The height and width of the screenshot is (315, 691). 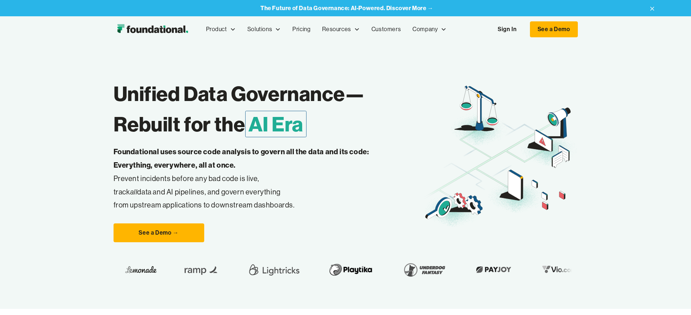 I want to click on img: Lightricks, so click(x=268, y=270).